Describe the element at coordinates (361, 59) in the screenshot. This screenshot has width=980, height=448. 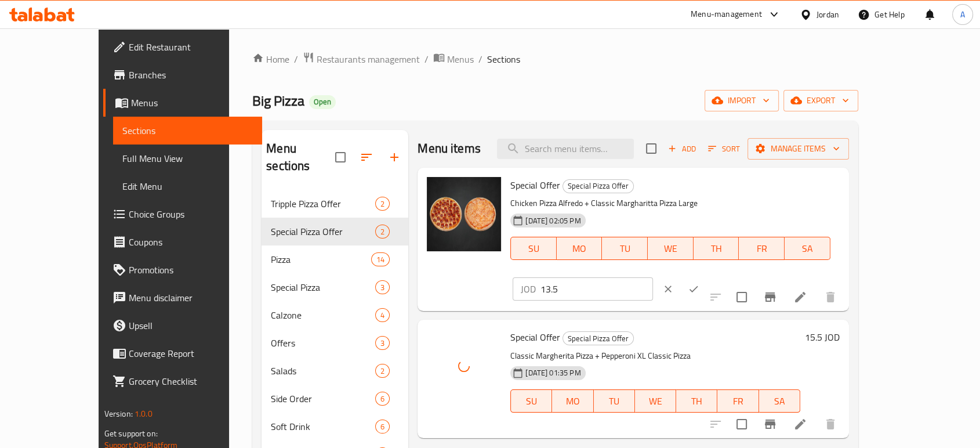
I see `a: Restaurants management` at that location.